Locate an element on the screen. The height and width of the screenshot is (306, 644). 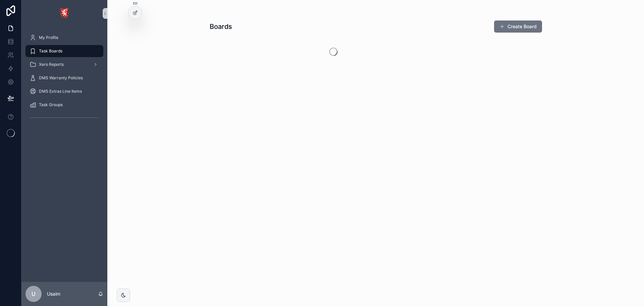
span: DMS Warranty Policies is located at coordinates (61, 78).